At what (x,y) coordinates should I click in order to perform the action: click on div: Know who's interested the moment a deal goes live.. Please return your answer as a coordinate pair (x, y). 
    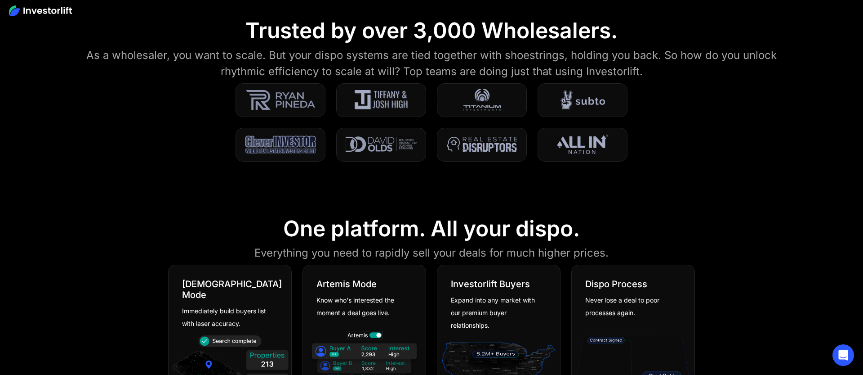
    Looking at the image, I should click on (361, 306).